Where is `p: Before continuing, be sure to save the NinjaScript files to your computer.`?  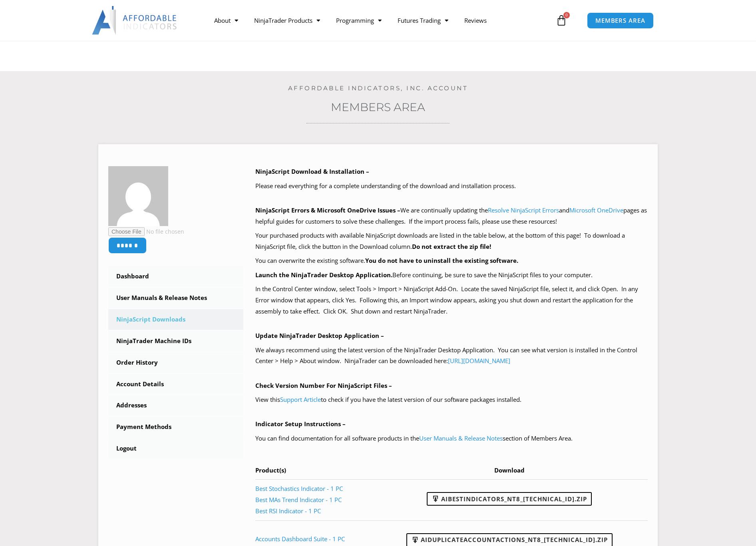
p: Before continuing, be sure to save the NinjaScript files to your computer. is located at coordinates (452, 275).